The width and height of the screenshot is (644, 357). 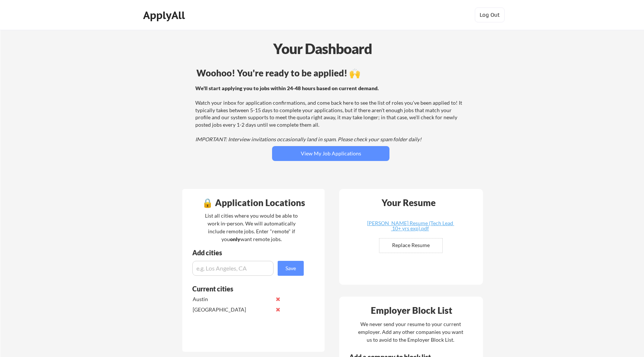 I want to click on div: Watch your inbox for application confirmations, and come back here to see the list of roles you'v..., so click(x=330, y=113).